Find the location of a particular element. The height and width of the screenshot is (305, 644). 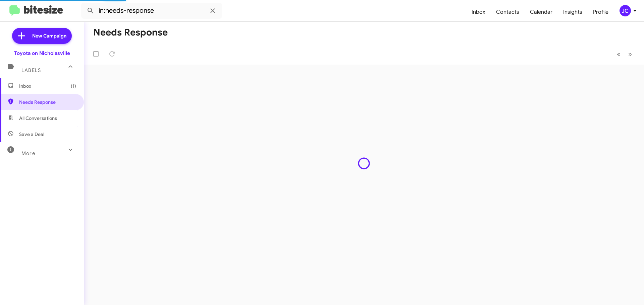

span: All Conversations is located at coordinates (38, 118).